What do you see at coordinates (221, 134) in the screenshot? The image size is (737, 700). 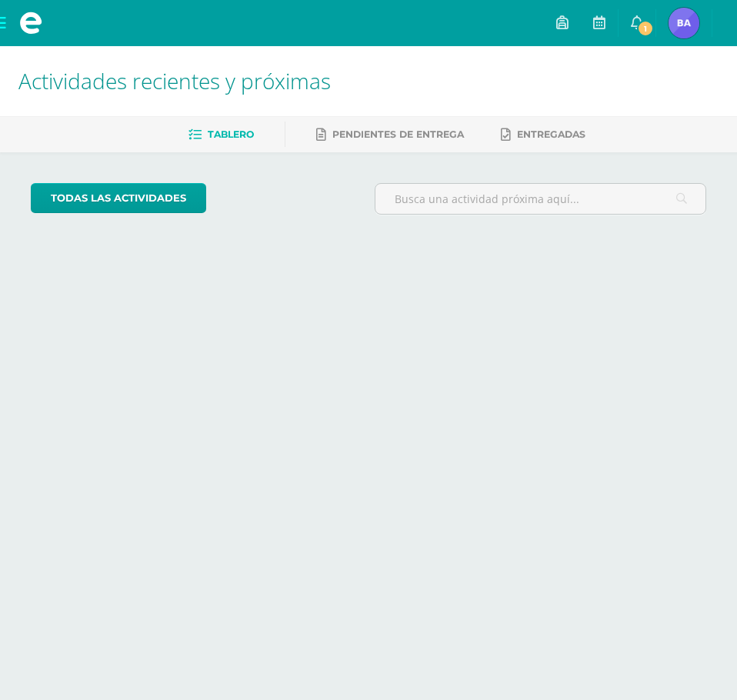 I see `a: Tablero` at bounding box center [221, 134].